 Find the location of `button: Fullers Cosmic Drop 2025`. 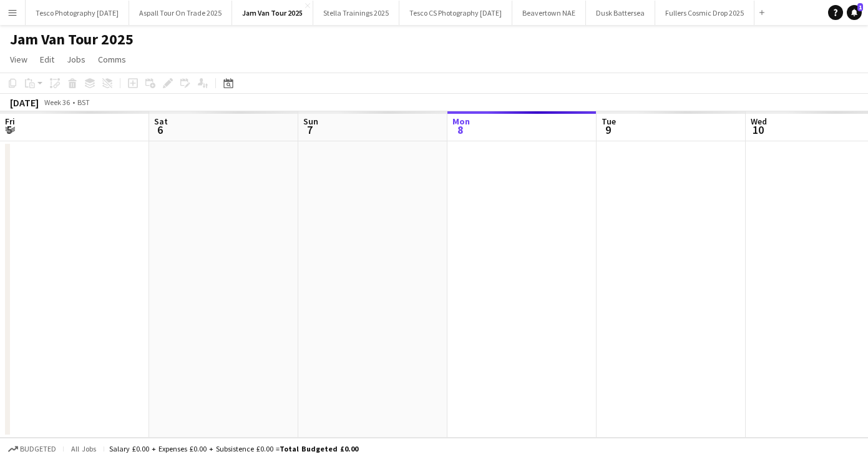

button: Fullers Cosmic Drop 2025 is located at coordinates (705, 13).